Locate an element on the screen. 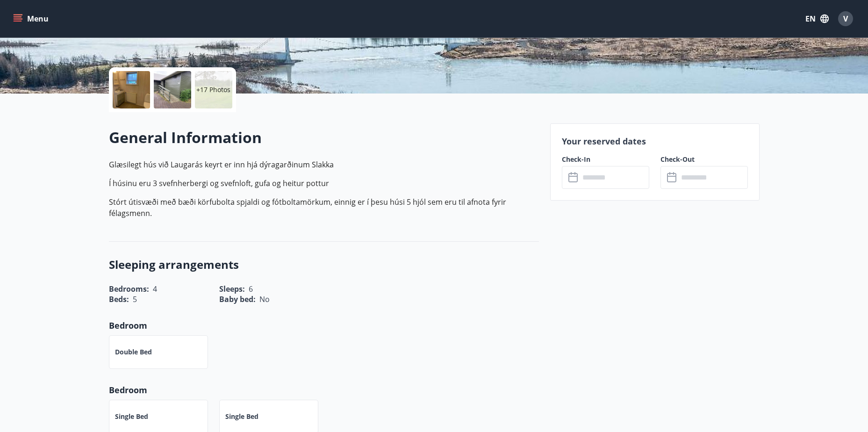  span: Baby bed : is located at coordinates (238, 299).